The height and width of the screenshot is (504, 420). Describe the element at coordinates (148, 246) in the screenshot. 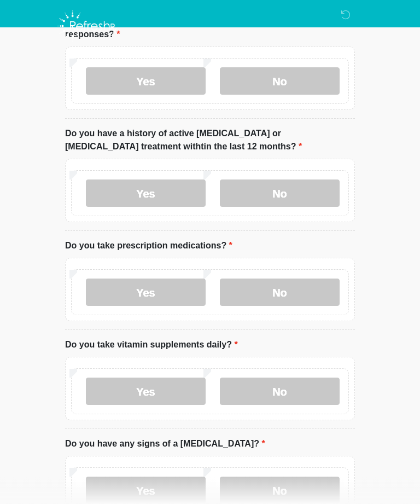

I see `label: Do you take prescription medications?` at that location.